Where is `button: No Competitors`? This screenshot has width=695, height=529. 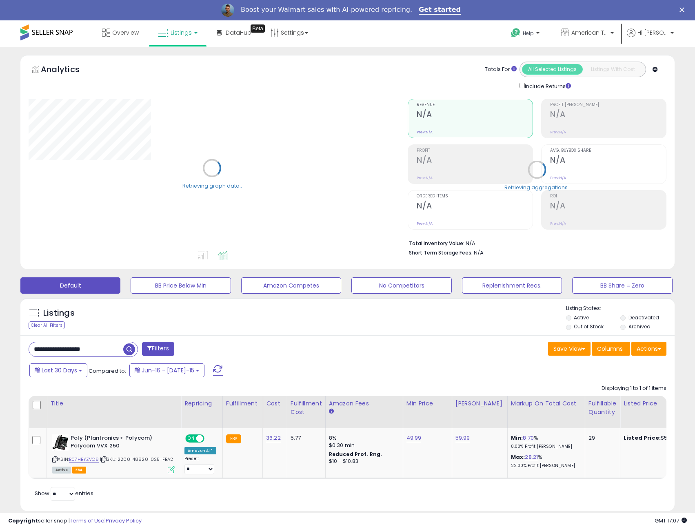
button: No Competitors is located at coordinates (401, 286).